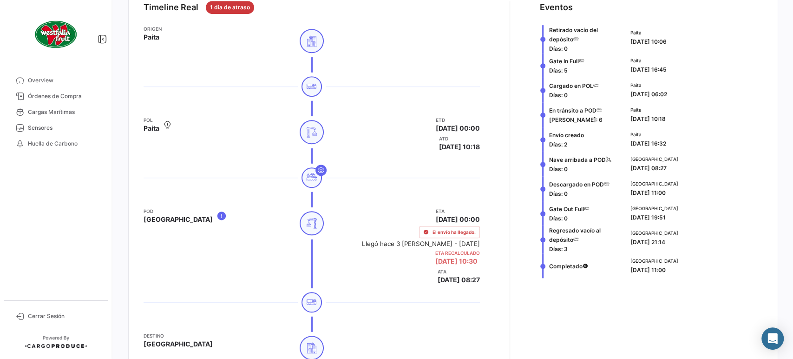 The image size is (793, 359). I want to click on div: Timeline Real, so click(171, 7).